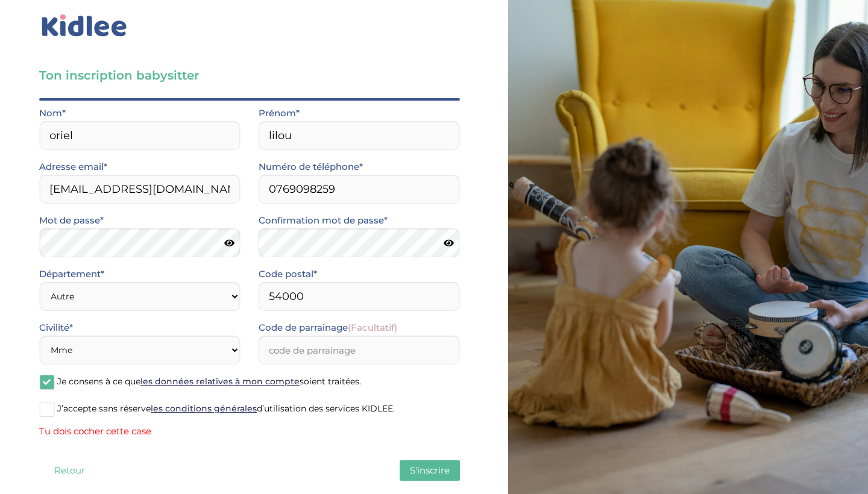  I want to click on label: Code postal*, so click(287, 274).